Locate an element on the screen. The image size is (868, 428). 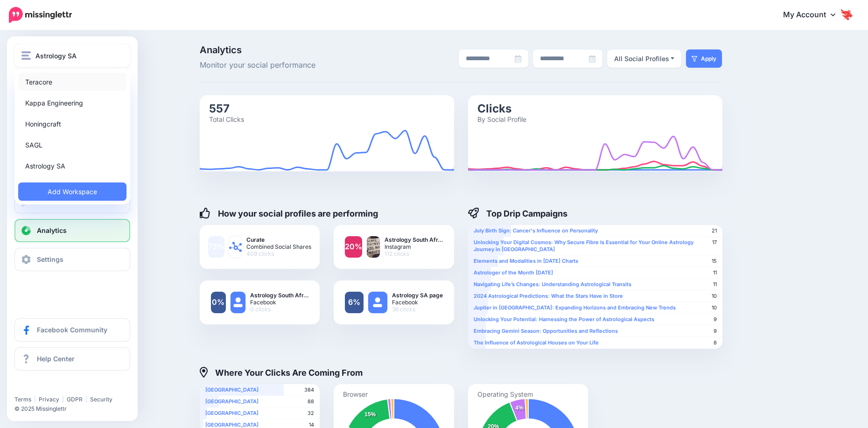
span: 409 clicks is located at coordinates (279, 254).